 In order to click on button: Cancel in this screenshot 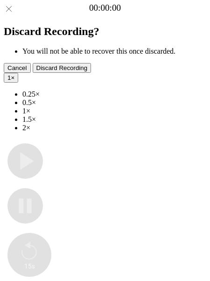, I will do `click(17, 68)`.